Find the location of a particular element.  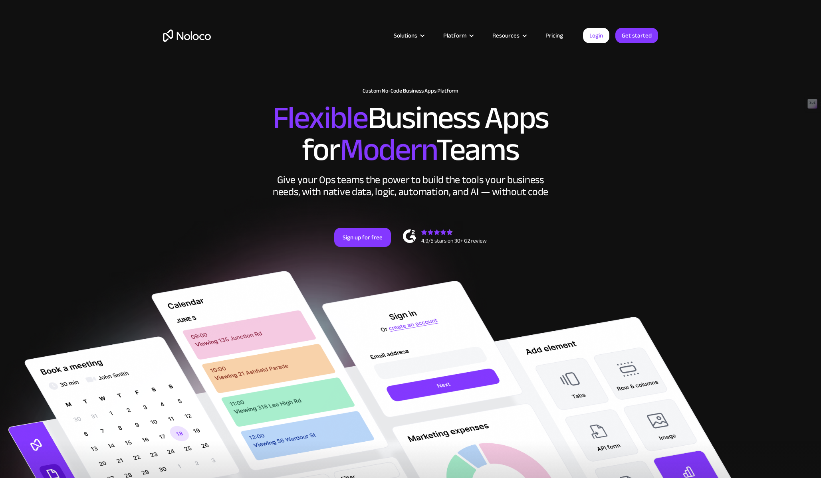

a: home is located at coordinates (187, 36).